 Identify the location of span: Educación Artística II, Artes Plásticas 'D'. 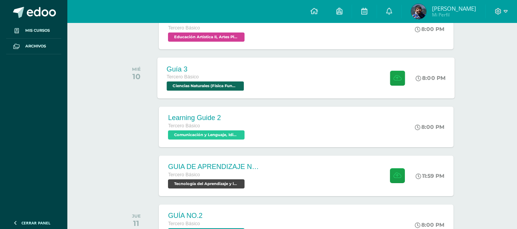
(206, 37).